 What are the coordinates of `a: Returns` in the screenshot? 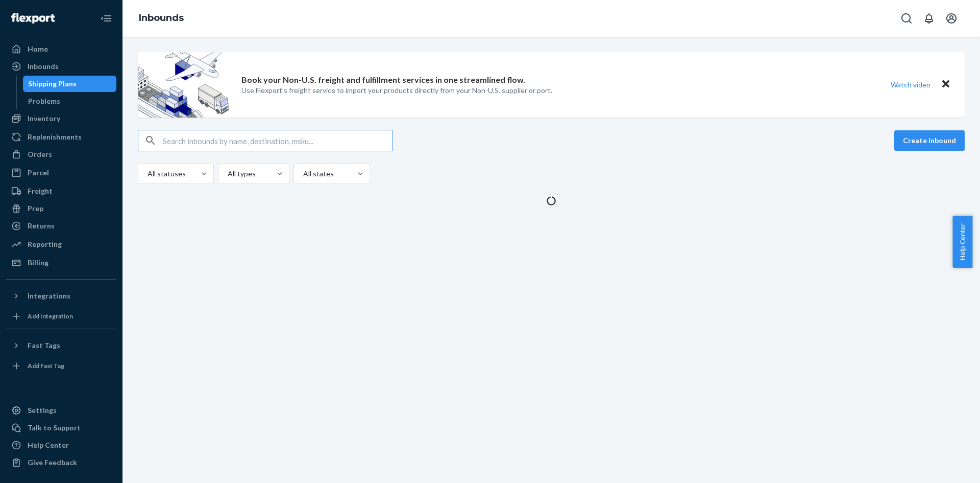 It's located at (61, 226).